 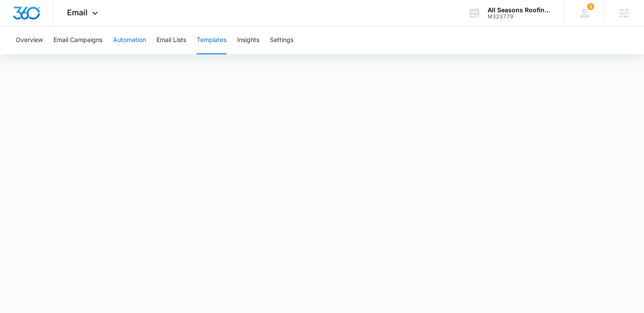 I want to click on button: Overview, so click(x=29, y=40).